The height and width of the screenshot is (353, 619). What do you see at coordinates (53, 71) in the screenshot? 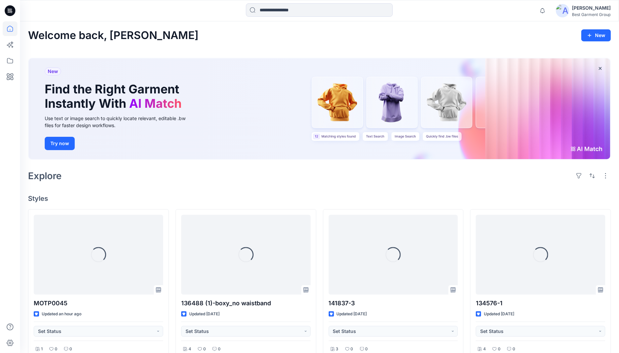
I see `span: New` at bounding box center [53, 71].